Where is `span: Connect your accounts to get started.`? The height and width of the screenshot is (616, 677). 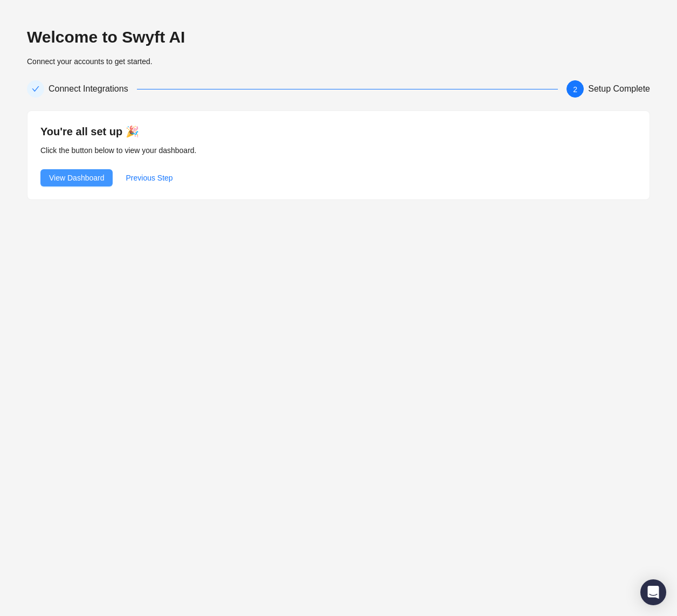 span: Connect your accounts to get started. is located at coordinates (90, 62).